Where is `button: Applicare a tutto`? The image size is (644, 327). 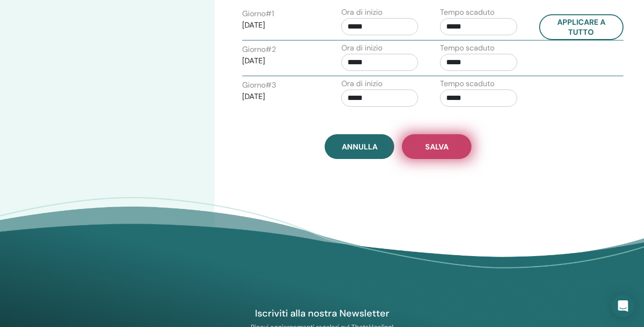 button: Applicare a tutto is located at coordinates (582, 27).